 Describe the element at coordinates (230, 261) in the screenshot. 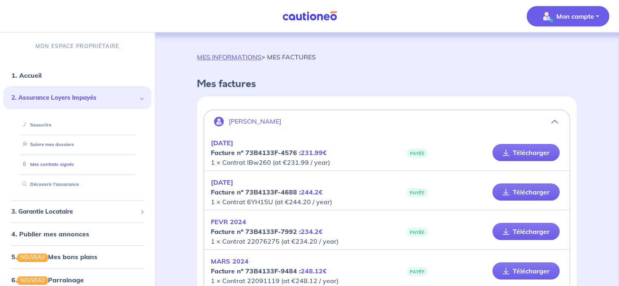

I see `em: MARS 2024` at that location.